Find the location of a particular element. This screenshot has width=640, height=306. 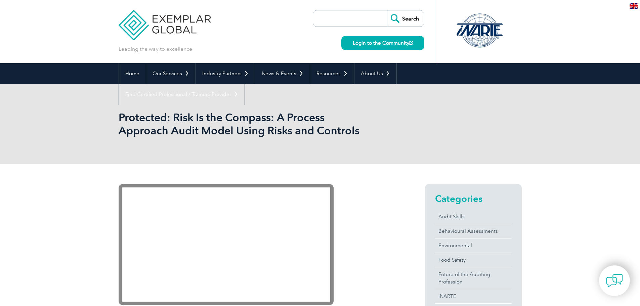

h2: Categories is located at coordinates (474, 199).